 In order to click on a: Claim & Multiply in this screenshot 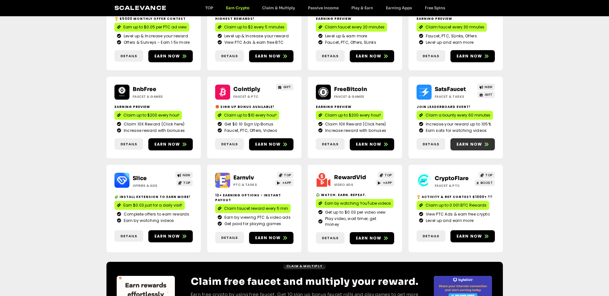, I will do `click(304, 266)`.